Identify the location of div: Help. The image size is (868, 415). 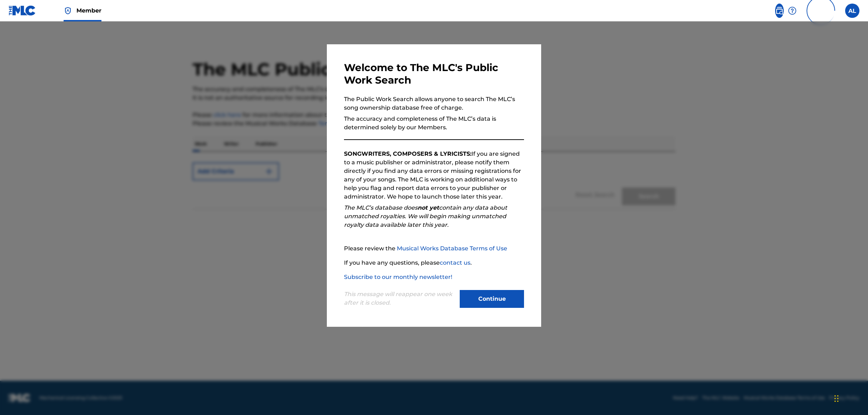
(792, 11).